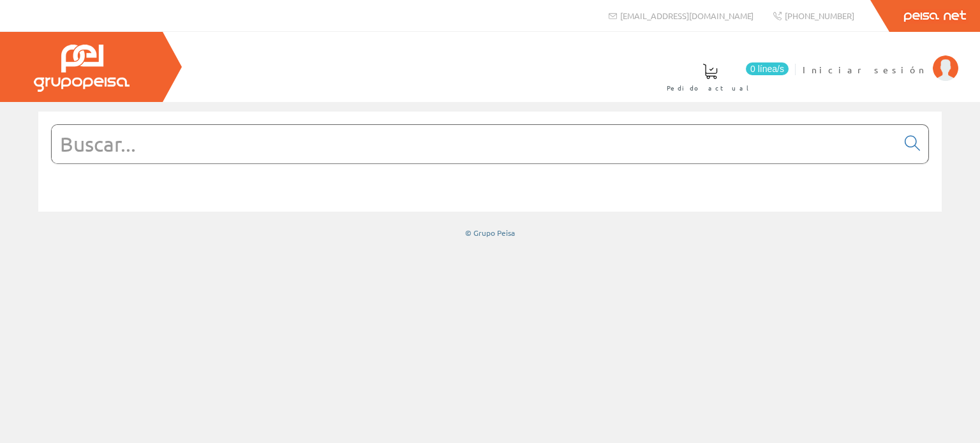 The image size is (980, 443). What do you see at coordinates (767, 68) in the screenshot?
I see `span: 0 línea/s` at bounding box center [767, 68].